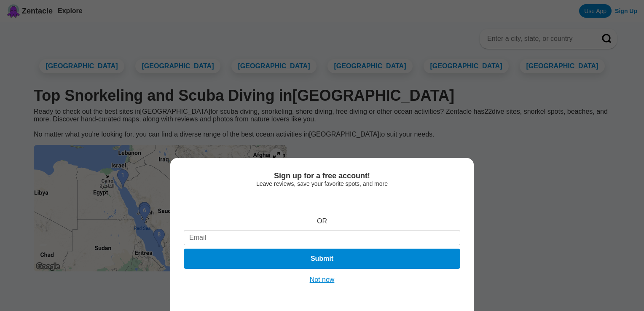 The height and width of the screenshot is (311, 644). Describe the element at coordinates (322, 222) in the screenshot. I see `div: OR` at that location.